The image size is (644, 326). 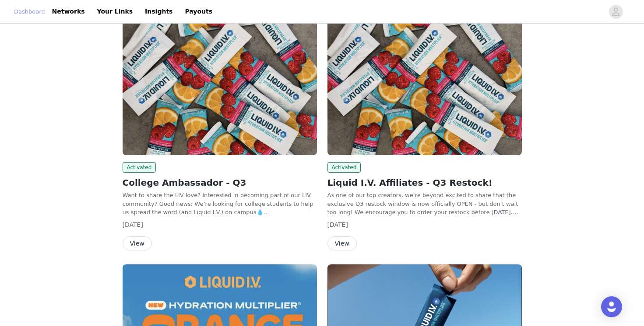 What do you see at coordinates (68, 12) in the screenshot?
I see `a: Networks` at bounding box center [68, 12].